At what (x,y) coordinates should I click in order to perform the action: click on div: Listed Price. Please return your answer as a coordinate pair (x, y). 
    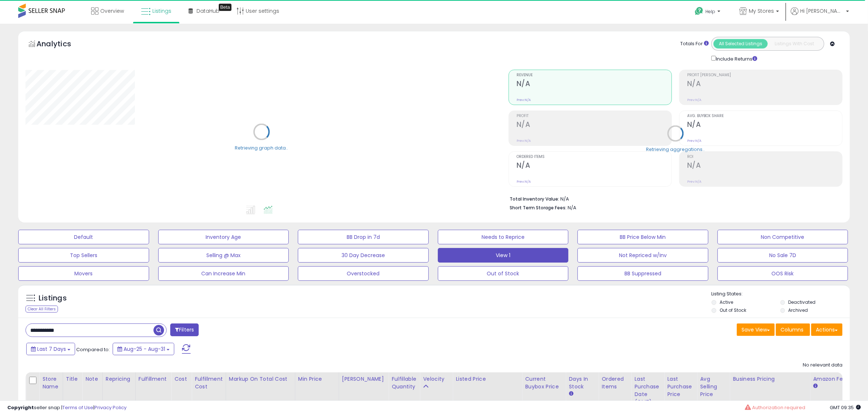
    Looking at the image, I should click on (487, 379).